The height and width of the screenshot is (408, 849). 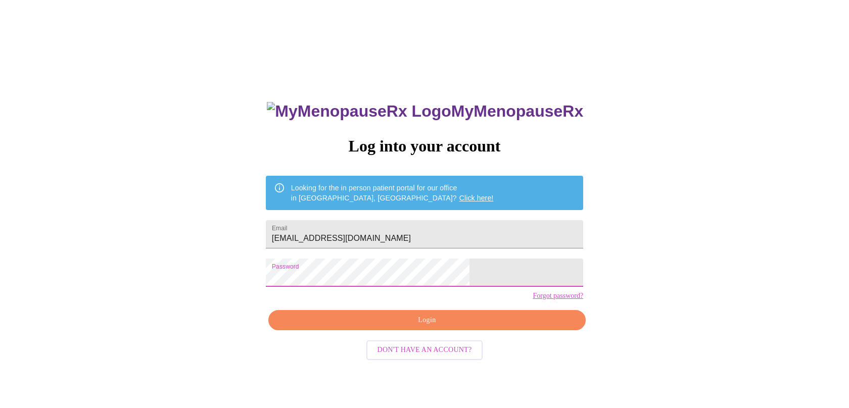 What do you see at coordinates (427, 320) in the screenshot?
I see `span: Login` at bounding box center [427, 320].